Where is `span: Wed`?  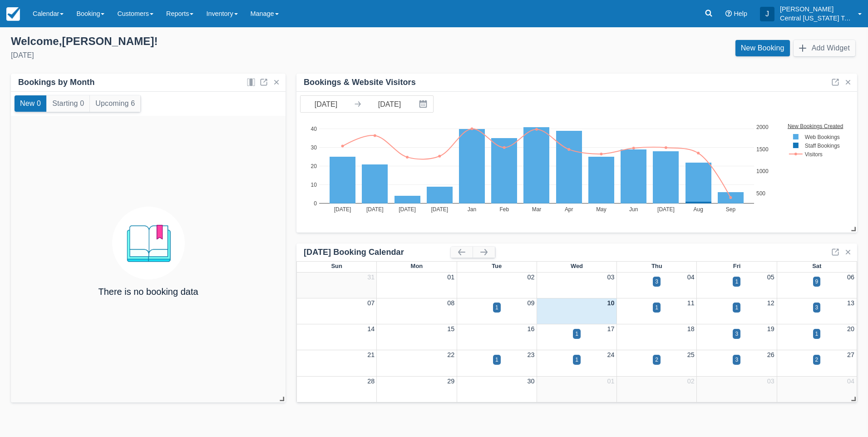 span: Wed is located at coordinates (576, 266).